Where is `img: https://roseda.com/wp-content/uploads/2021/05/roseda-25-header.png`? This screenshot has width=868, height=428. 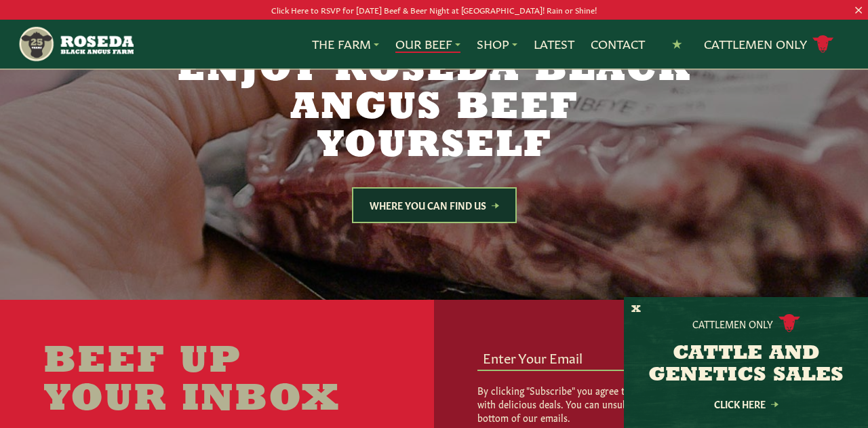 img: https://roseda.com/wp-content/uploads/2021/05/roseda-25-header.png is located at coordinates (75, 44).